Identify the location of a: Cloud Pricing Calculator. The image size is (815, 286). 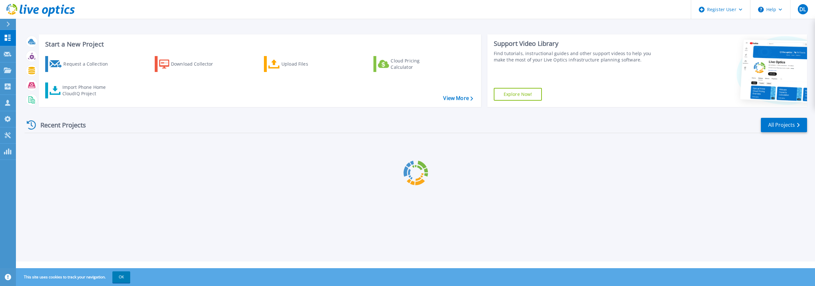
(409, 64).